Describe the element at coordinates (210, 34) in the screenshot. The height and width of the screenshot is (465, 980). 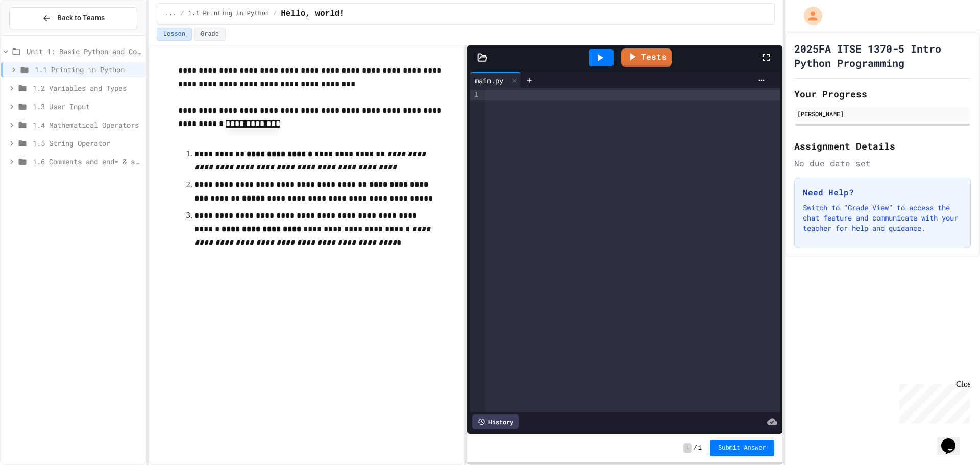
I see `button: Grade` at that location.